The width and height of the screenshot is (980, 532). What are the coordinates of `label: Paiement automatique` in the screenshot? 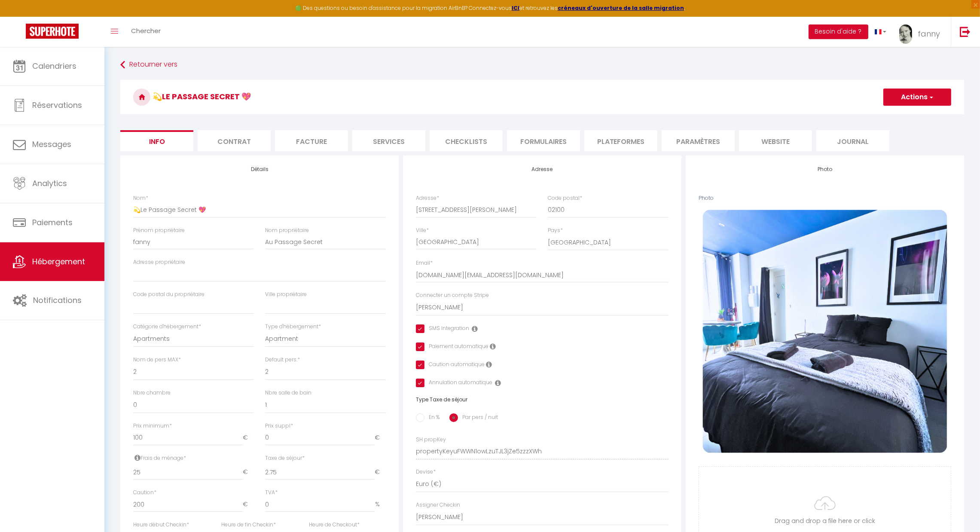 It's located at (456, 347).